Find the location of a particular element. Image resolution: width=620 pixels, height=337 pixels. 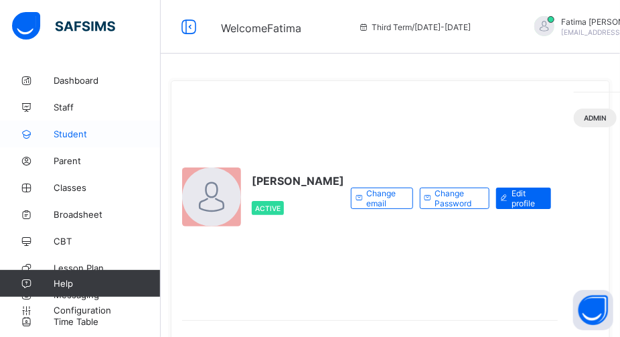

span: session/term information is located at coordinates (414, 27).